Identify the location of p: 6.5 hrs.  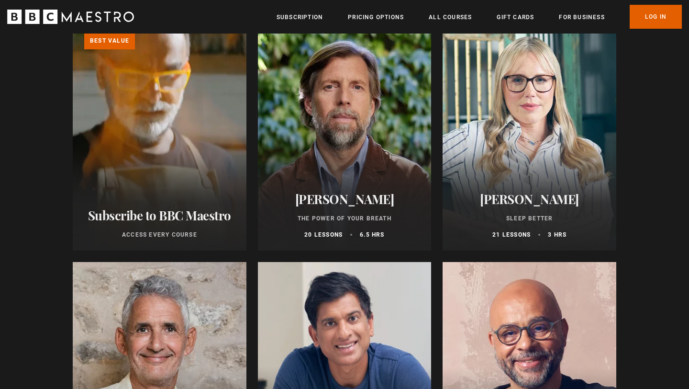
(372, 235).